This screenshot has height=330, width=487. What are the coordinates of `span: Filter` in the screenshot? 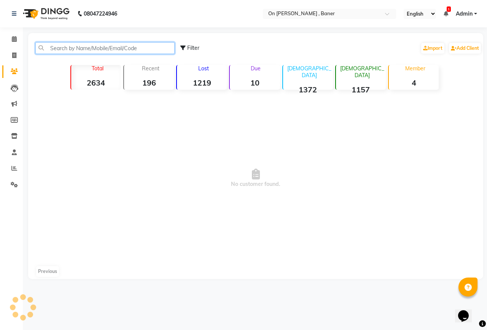 It's located at (193, 48).